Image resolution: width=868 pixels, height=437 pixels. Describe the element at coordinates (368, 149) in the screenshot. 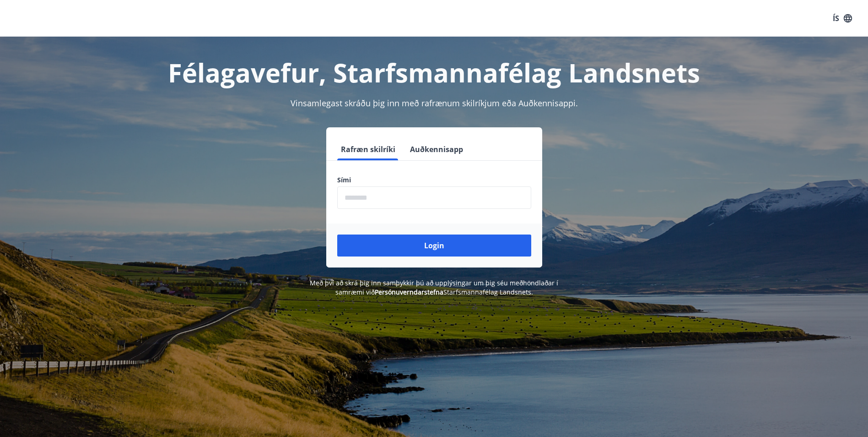

I see `button: Rafræn skilríki` at that location.